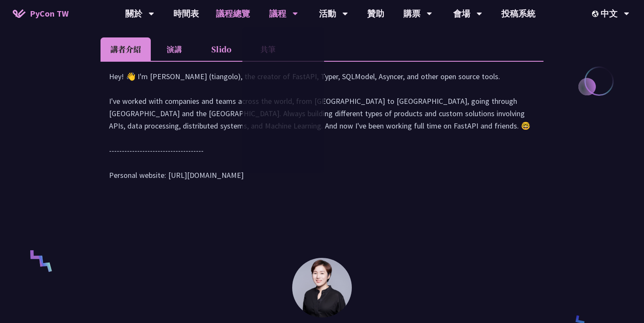 The image size is (644, 323). Describe the element at coordinates (40, 13) in the screenshot. I see `a: PyCon TW` at that location.